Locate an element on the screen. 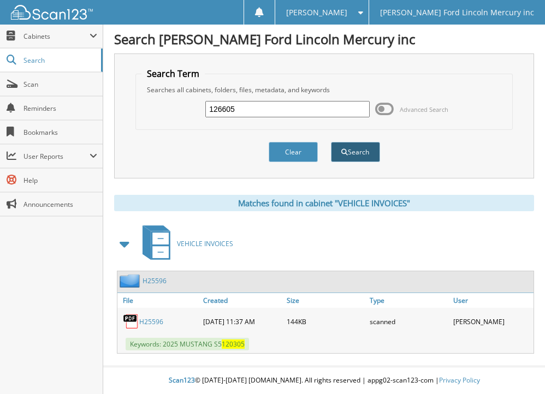  span: Scan123 is located at coordinates (182, 380).